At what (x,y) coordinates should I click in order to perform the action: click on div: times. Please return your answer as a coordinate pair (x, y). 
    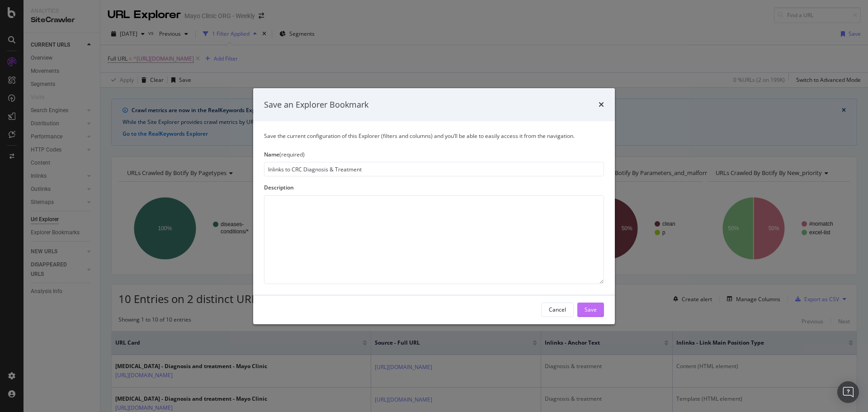
    Looking at the image, I should click on (601, 105).